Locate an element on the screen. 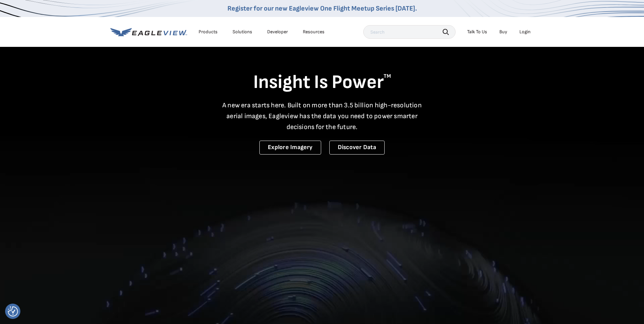  div: Resources is located at coordinates (314, 32).